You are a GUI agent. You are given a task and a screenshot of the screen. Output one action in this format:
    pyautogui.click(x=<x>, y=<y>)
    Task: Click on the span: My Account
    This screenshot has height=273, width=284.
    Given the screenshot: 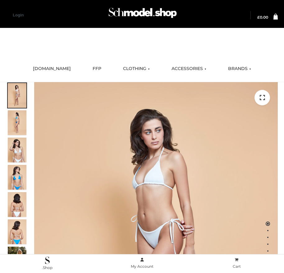 What is the action you would take?
    pyautogui.click(x=142, y=267)
    